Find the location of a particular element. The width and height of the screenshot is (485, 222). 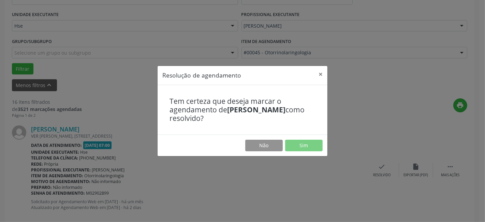

button: Não is located at coordinates (264, 145).